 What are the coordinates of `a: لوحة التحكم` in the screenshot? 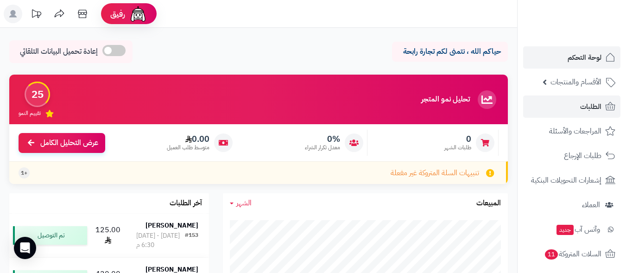 It's located at (571, 57).